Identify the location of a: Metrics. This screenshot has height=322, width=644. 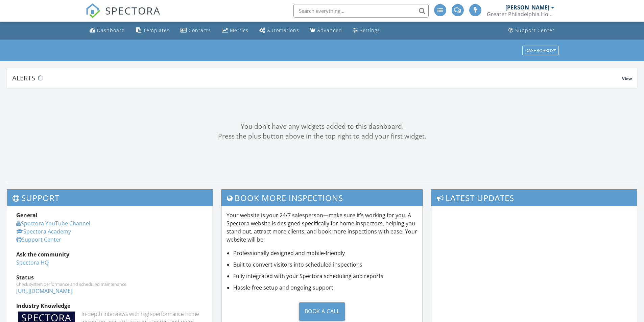
(235, 30).